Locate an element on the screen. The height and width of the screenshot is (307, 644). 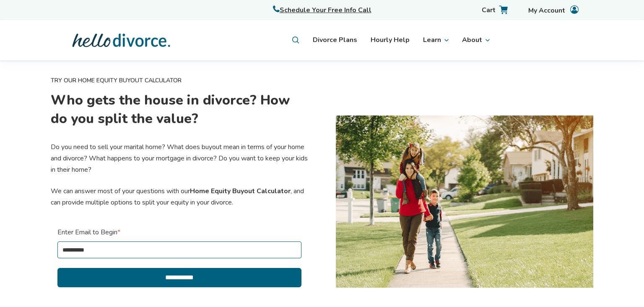
h1: Who gets the house in divorce? How do you split the value? is located at coordinates (180, 110).